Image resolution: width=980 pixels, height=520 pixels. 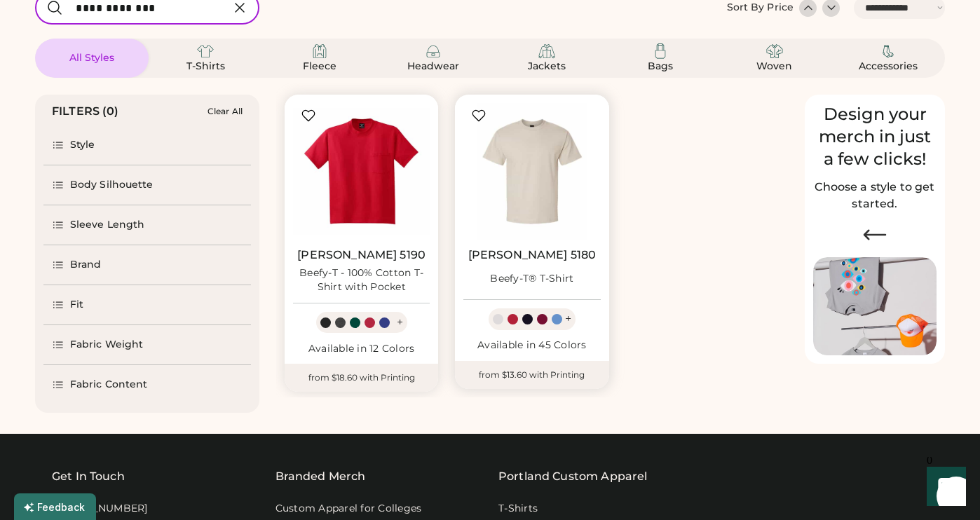 What do you see at coordinates (225, 111) in the screenshot?
I see `div: Clear All` at bounding box center [225, 111].